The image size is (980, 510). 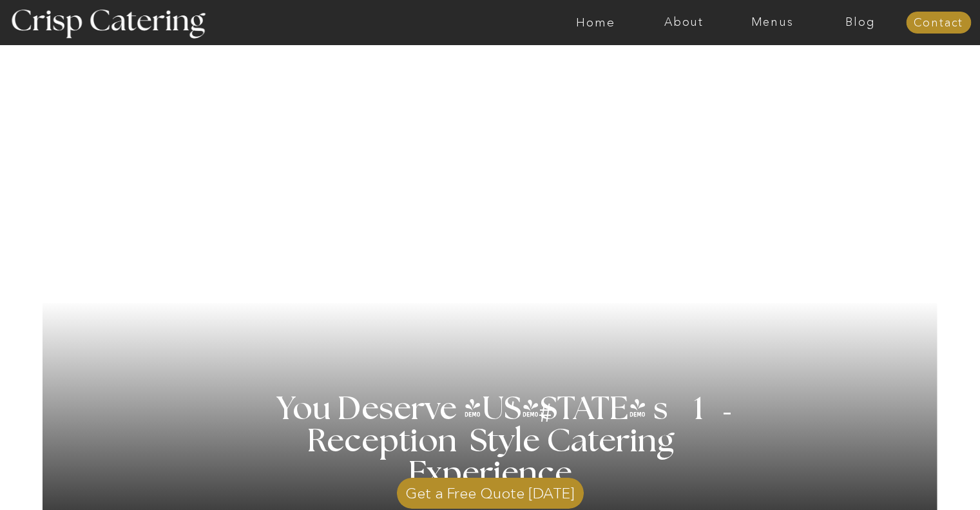 What do you see at coordinates (772, 23) in the screenshot?
I see `nav: Menus` at bounding box center [772, 23].